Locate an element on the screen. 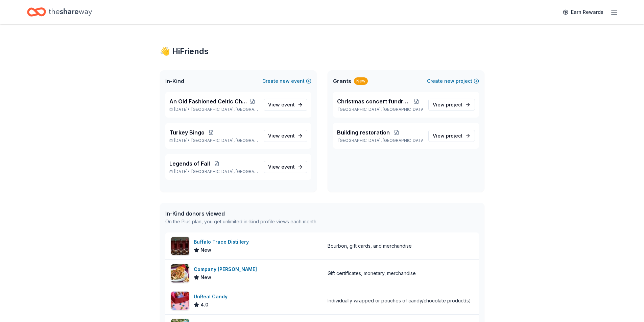 This screenshot has height=322, width=644. a: Home is located at coordinates (59, 12).